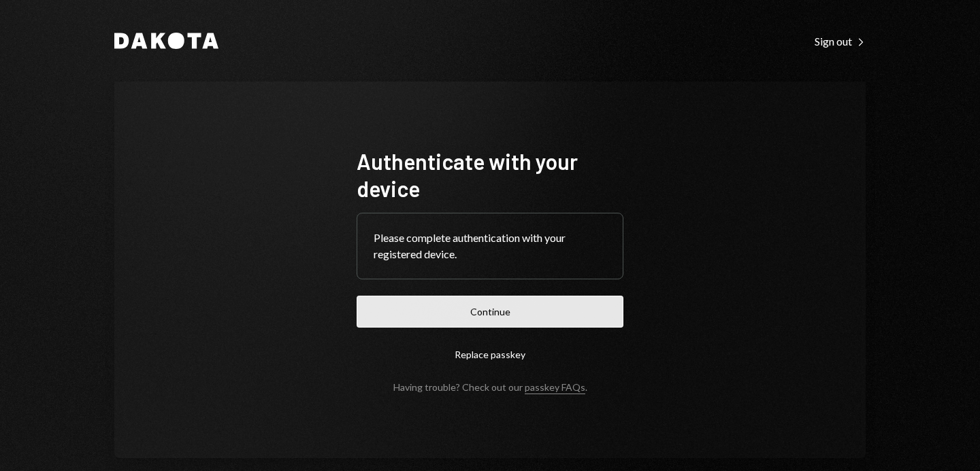 The height and width of the screenshot is (471, 980). What do you see at coordinates (490, 387) in the screenshot?
I see `div: Having trouble? Check out our .` at bounding box center [490, 387].